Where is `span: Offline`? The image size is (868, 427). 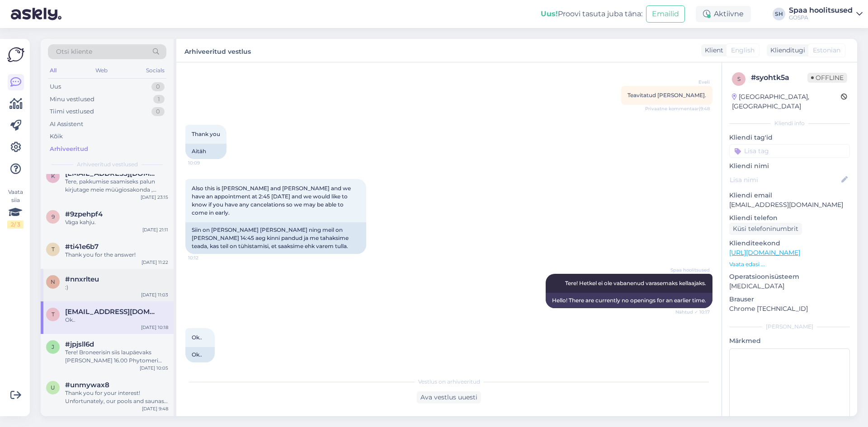
span: Offline is located at coordinates (827, 78).